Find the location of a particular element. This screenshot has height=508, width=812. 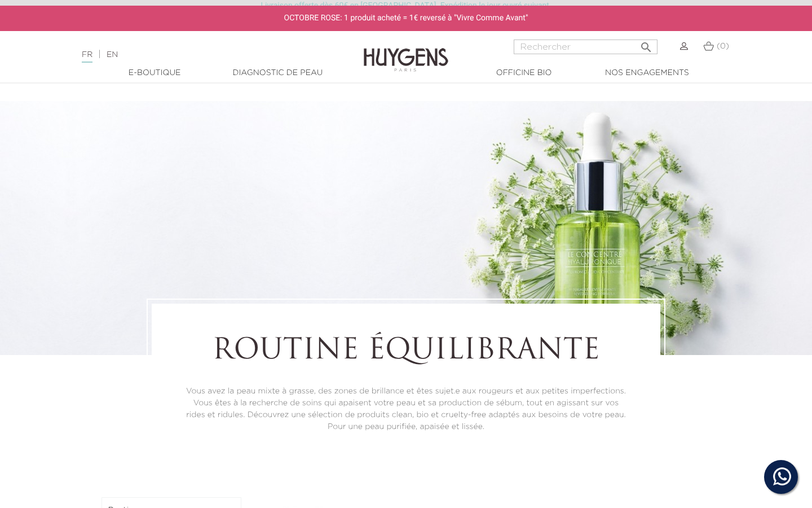

a: Diagnostic de peau is located at coordinates (278, 73).